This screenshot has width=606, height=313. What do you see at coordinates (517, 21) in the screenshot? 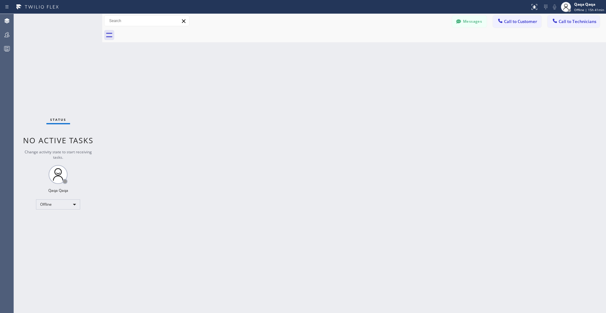
I see `button: Call to Customer` at bounding box center [517, 21].